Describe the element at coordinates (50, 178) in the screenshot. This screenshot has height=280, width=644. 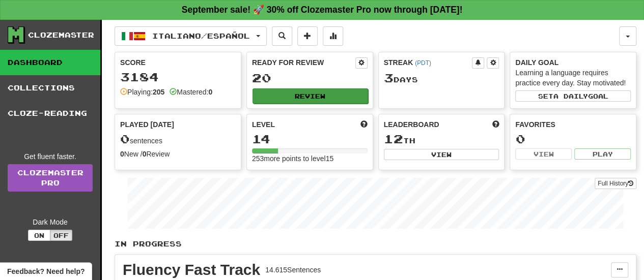
I see `a: ClozemasterPro` at that location.